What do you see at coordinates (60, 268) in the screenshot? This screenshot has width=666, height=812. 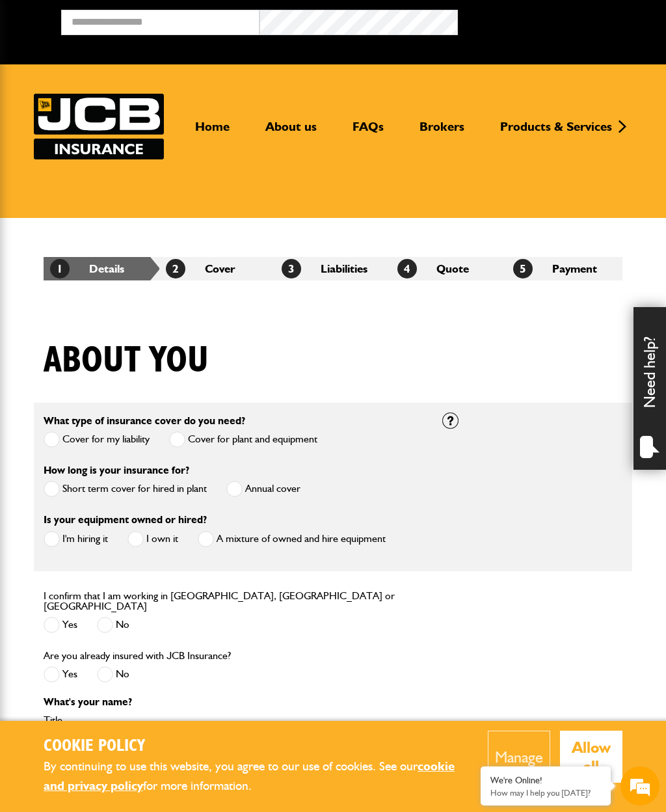 I see `span: 1` at bounding box center [60, 268].